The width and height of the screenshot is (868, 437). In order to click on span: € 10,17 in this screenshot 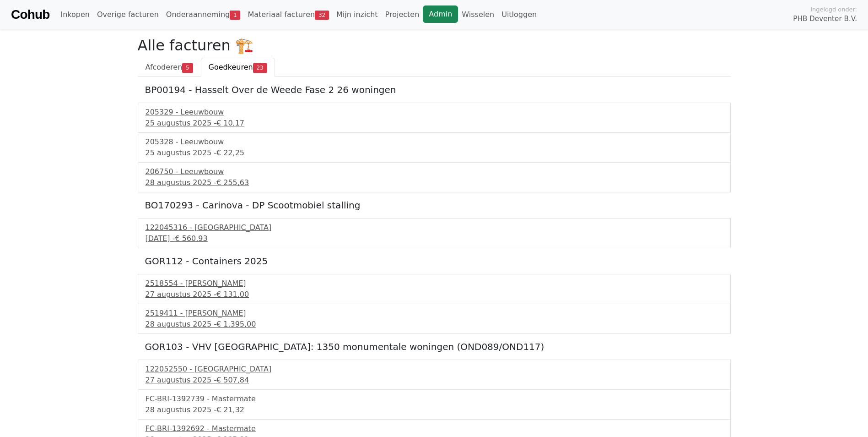, I will do `click(230, 123)`.